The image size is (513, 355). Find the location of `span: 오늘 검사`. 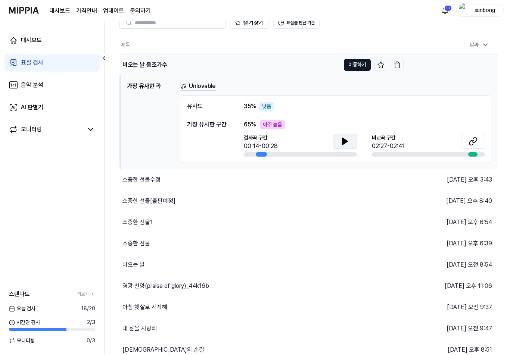

span: 오늘 검사 is located at coordinates (22, 309).